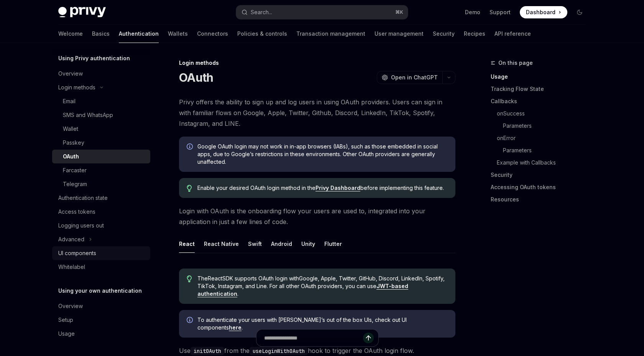 The width and height of the screenshot is (644, 356). Describe the element at coordinates (101, 320) in the screenshot. I see `a: Setup` at that location.